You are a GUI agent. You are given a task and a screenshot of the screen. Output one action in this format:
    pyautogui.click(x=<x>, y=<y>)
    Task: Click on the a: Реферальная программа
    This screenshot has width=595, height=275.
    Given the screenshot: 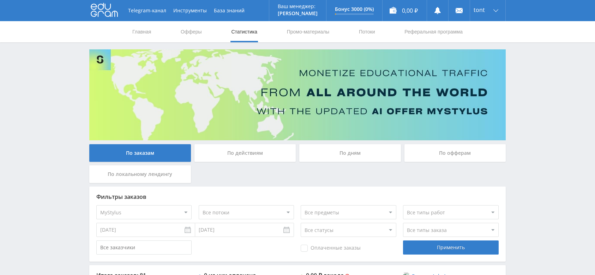 What is the action you would take?
    pyautogui.click(x=433, y=32)
    